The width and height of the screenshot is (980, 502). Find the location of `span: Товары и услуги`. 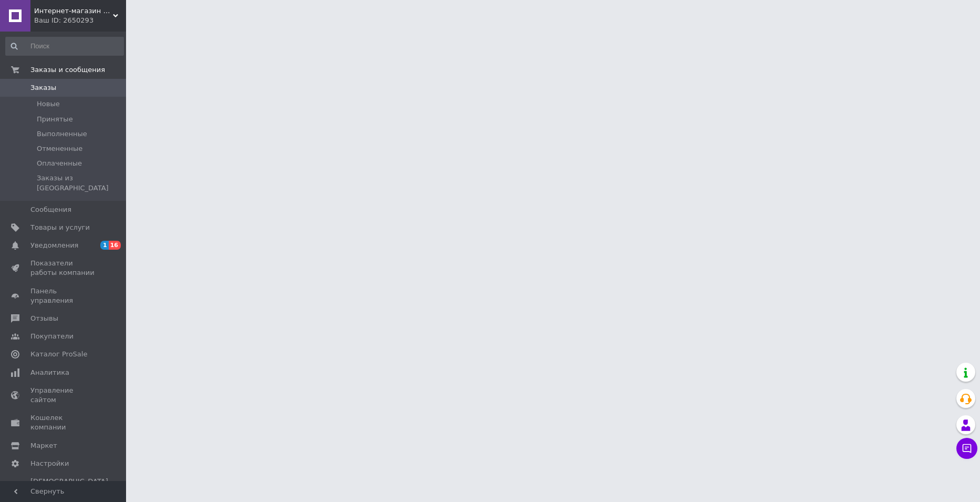

span: Товары и услуги is located at coordinates (60, 227).